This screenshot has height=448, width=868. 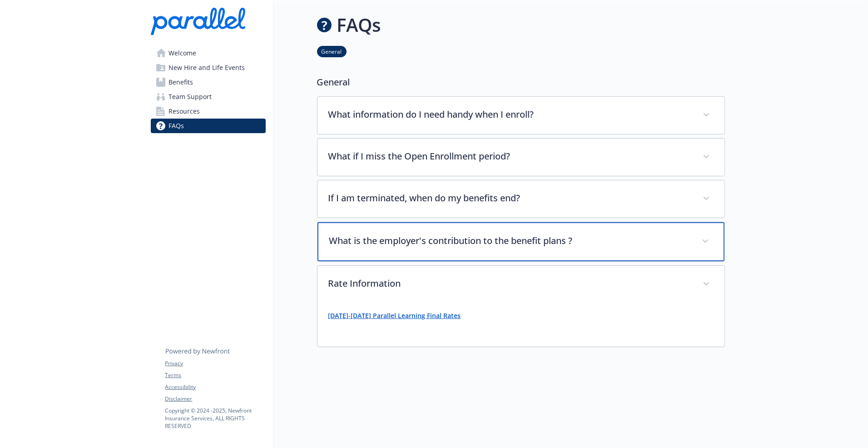 I want to click on a: Team Support, so click(x=208, y=97).